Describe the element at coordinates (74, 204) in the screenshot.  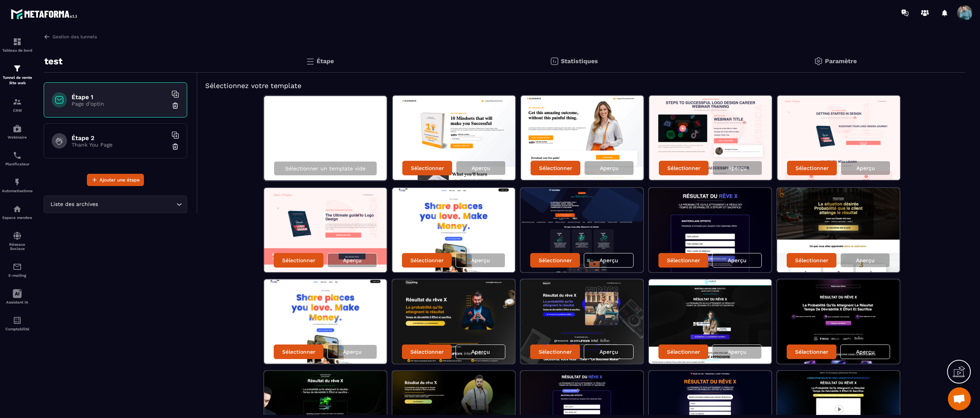
I see `span: Liste des archives` at that location.